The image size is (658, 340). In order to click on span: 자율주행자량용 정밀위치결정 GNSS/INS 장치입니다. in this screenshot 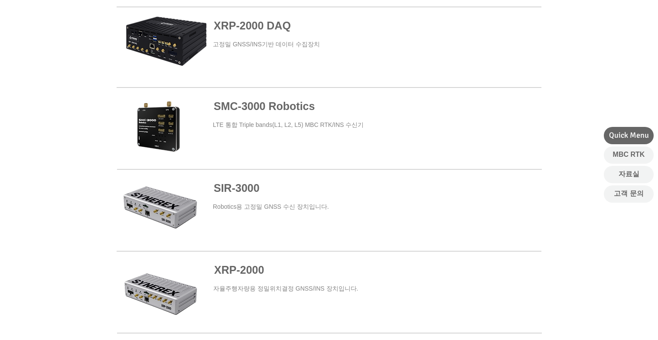, I will do `click(286, 289)`.